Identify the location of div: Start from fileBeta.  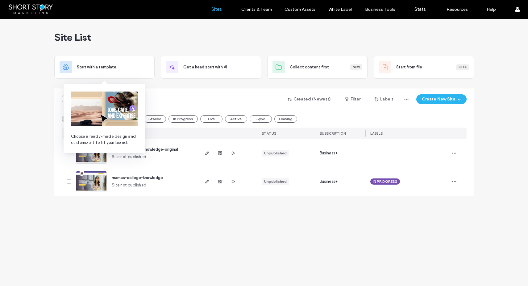
(424, 67).